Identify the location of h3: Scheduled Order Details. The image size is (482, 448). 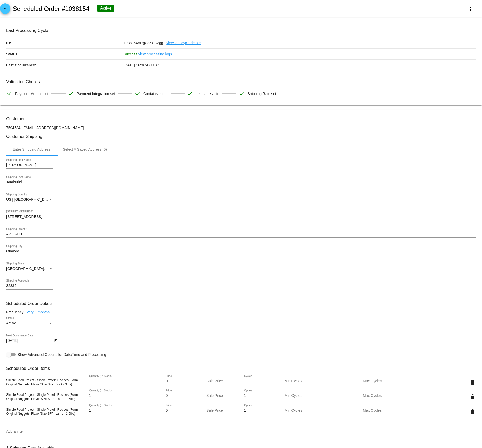
(241, 303).